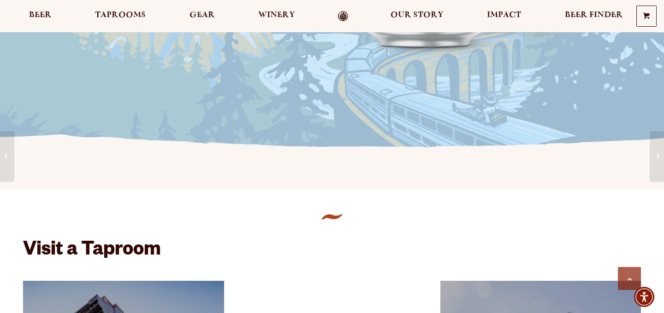  I want to click on span: Our Story, so click(417, 15).